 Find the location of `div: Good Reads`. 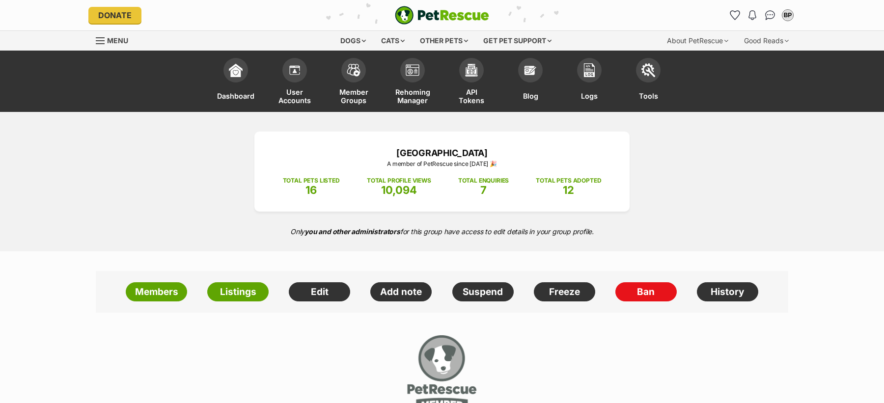

div: Good Reads is located at coordinates (766, 41).